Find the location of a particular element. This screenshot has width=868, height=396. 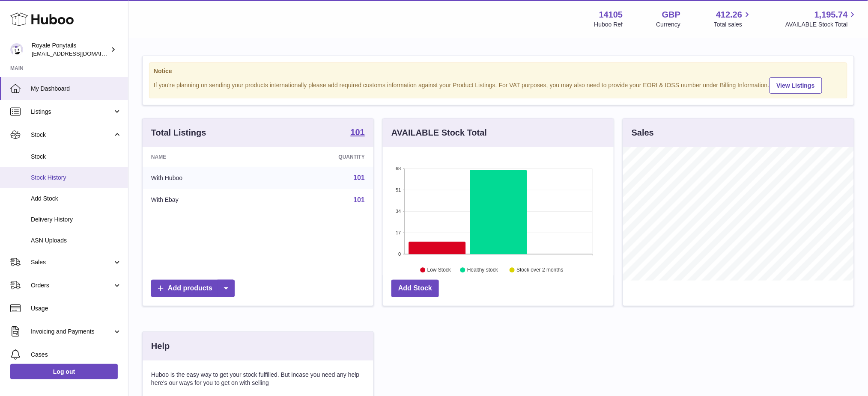

span: ASN Uploads is located at coordinates (76, 241).